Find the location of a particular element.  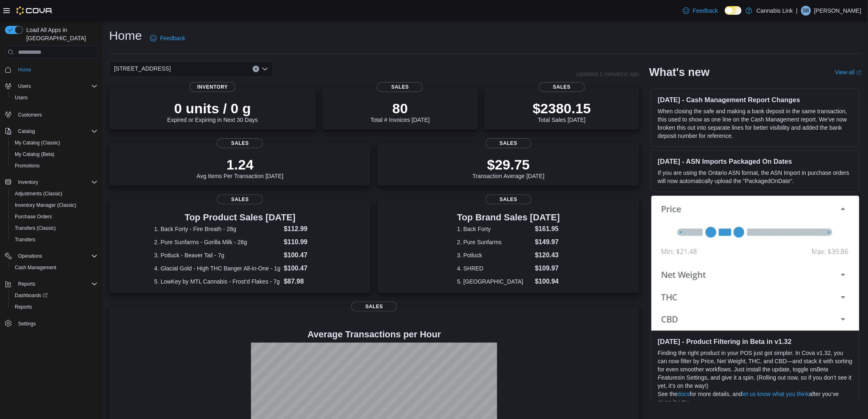

button: Home is located at coordinates (51, 69).